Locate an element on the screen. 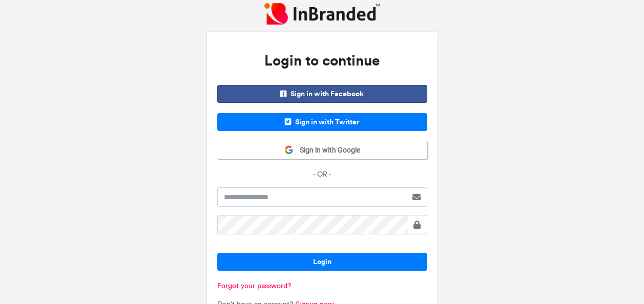 This screenshot has width=644, height=304. a: Forgot your password? is located at coordinates (254, 286).